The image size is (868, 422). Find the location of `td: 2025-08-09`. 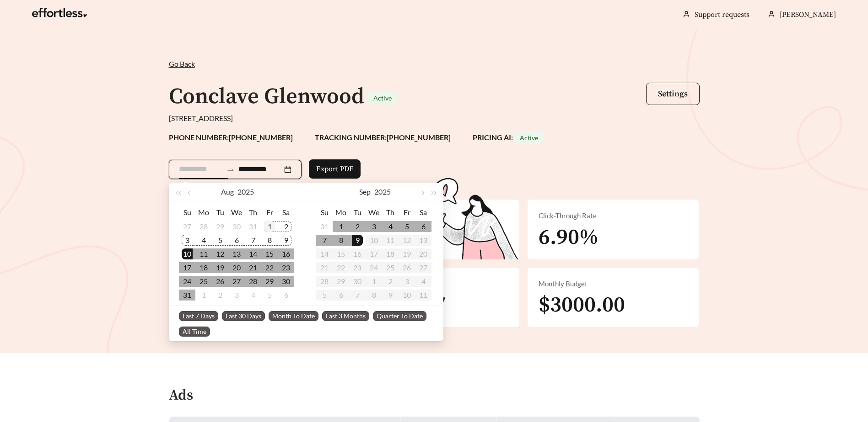

td: 2025-08-09 is located at coordinates (286, 240).